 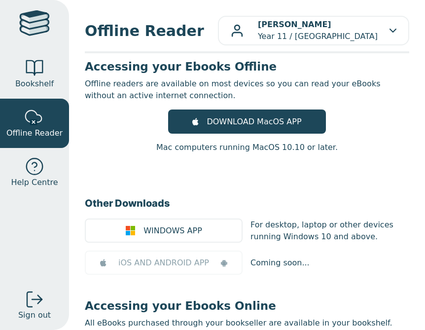 What do you see at coordinates (247, 67) in the screenshot?
I see `h3: Accessing your Ebooks Offline` at bounding box center [247, 67].